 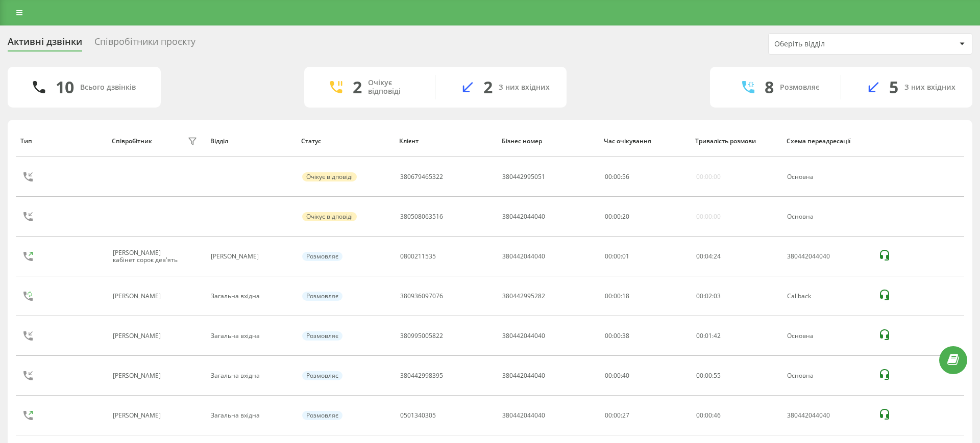 What do you see at coordinates (345, 141) in the screenshot?
I see `div: Статус` at bounding box center [345, 141].